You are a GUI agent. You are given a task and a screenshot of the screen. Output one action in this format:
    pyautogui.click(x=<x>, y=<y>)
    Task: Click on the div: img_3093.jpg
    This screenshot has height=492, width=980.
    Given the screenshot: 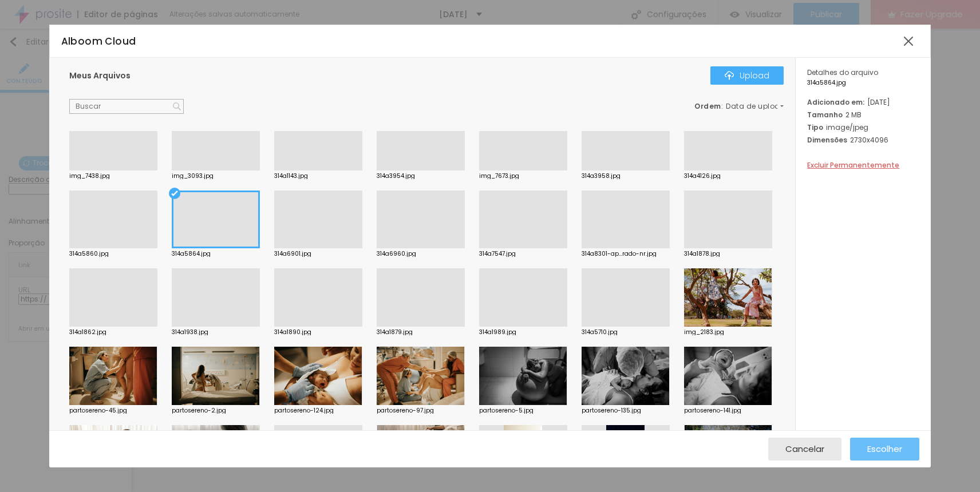 What is the action you would take?
    pyautogui.click(x=216, y=176)
    